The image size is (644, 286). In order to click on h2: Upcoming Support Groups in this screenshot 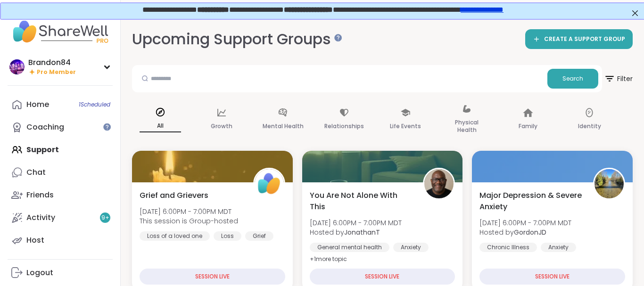, I will do `click(235, 39)`.